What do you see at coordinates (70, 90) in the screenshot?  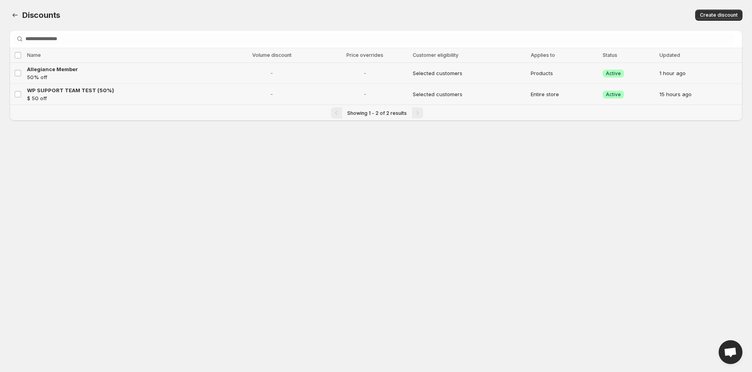 I see `span: WP SUPPORT TEAM TEST (50%)` at bounding box center [70, 90].